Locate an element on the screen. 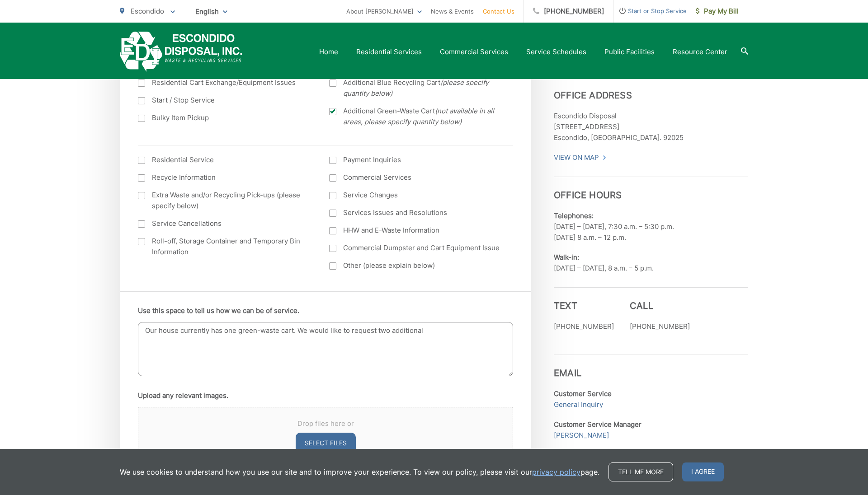  label: Commercial Dumpster and Cart Equipment Issue is located at coordinates (415, 248).